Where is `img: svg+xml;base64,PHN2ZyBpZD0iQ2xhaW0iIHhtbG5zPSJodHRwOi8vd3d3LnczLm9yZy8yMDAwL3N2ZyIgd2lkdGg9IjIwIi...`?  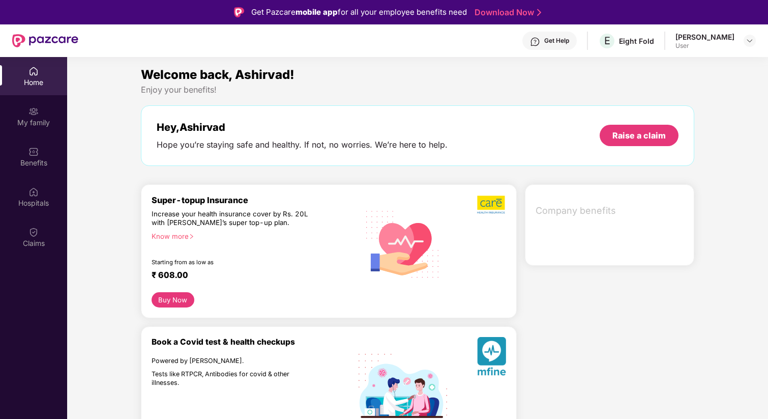
img: svg+xml;base64,PHN2ZyBpZD0iQ2xhaW0iIHhtbG5zPSJodHRwOi8vd3d3LnczLm9yZy8yMDAwL3N2ZyIgd2lkdGg9IjIwIi... is located at coordinates (34, 232).